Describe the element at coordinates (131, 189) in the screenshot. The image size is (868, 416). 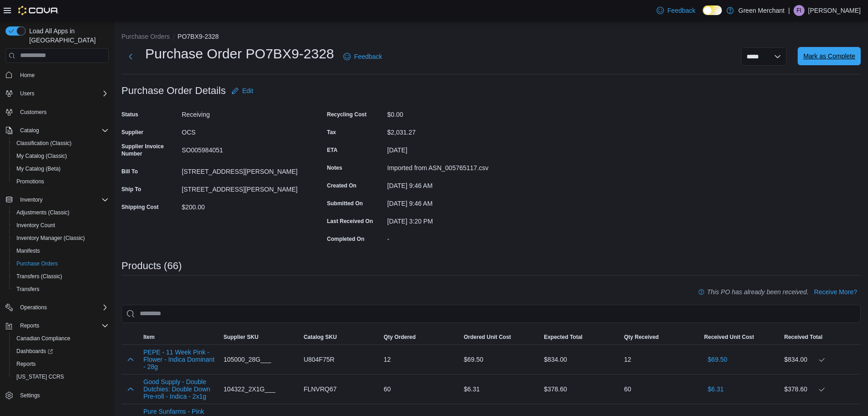
I see `label: Ship To` at that location.